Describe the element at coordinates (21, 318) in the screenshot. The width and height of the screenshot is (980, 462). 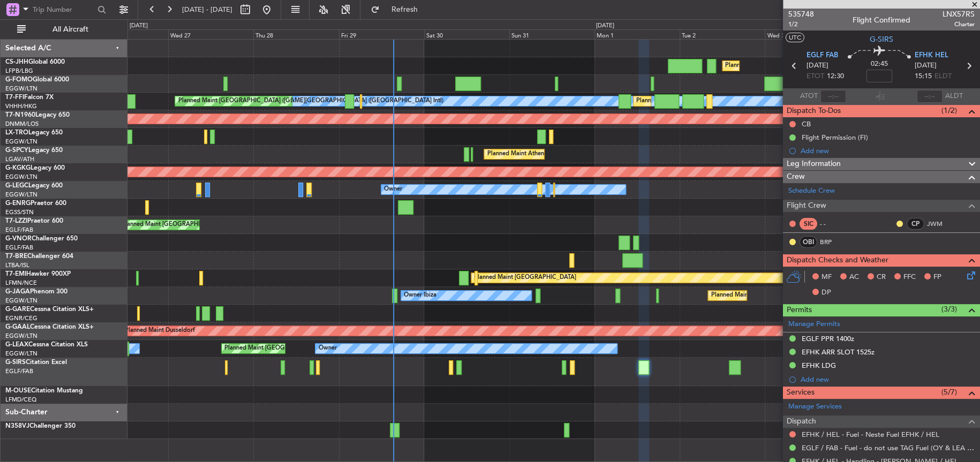
I see `a: EGNR/CEG` at that location.